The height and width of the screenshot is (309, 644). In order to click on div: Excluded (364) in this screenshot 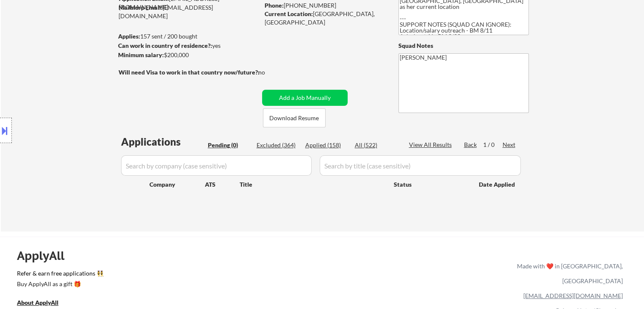, I will do `click(278, 145)`.